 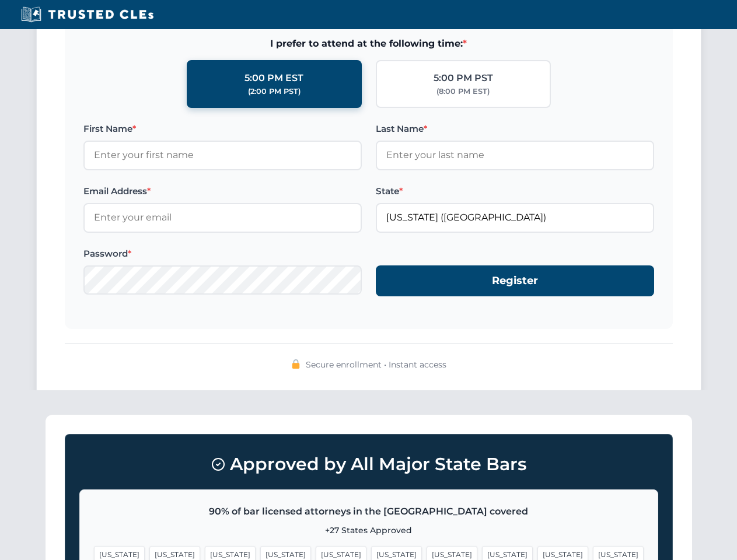 What do you see at coordinates (222, 155) in the screenshot?
I see `input: Enter your first name` at bounding box center [222, 155].